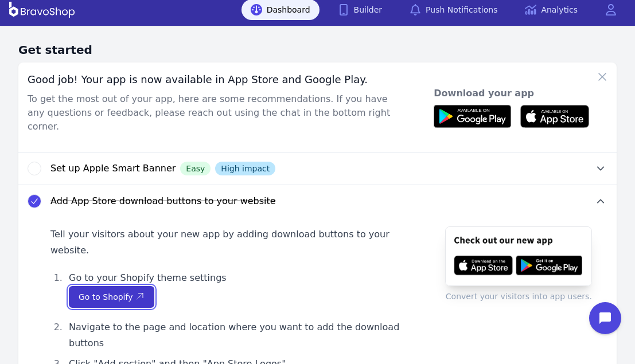  I want to click on h3: Get started, so click(317, 50).